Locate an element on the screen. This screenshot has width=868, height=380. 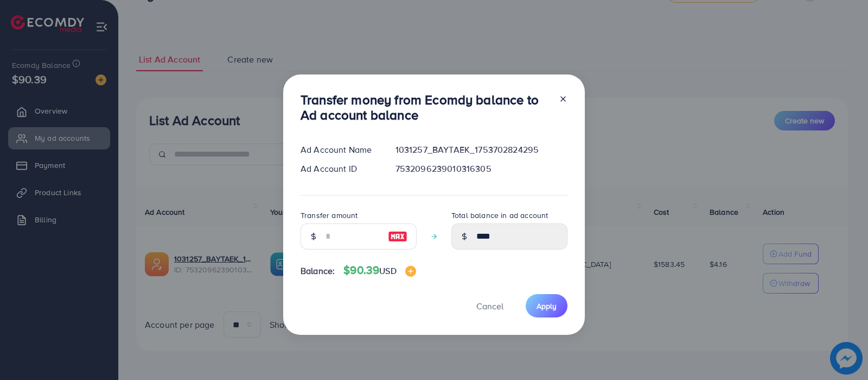
span: Balance: is located at coordinates (318, 271).